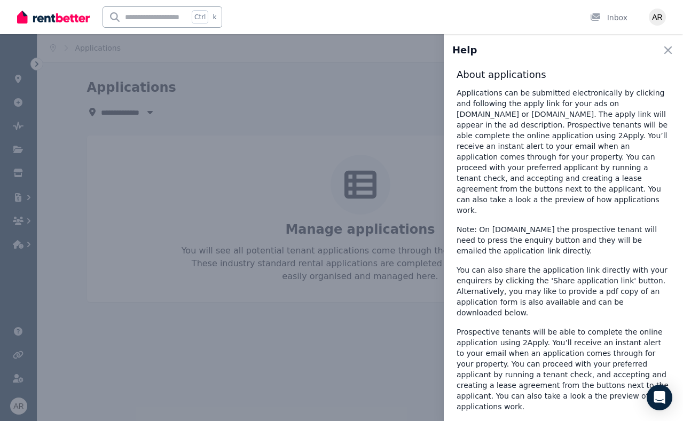  Describe the element at coordinates (563, 370) in the screenshot. I see `p: Prospective tenants will be able to complete the online application using 2Apply. You’ll receive ...` at that location.